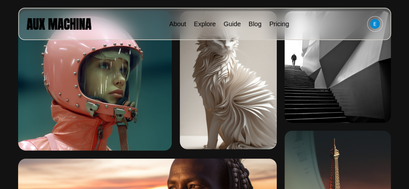 Image resolution: width=409 pixels, height=189 pixels. I want to click on img: AUX MACHINA, so click(59, 24).